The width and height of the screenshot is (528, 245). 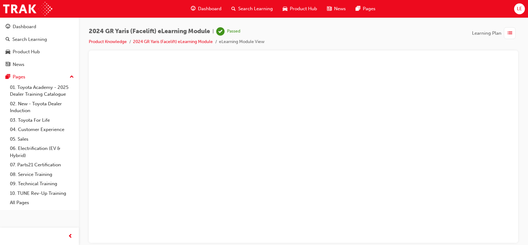 I want to click on span: Dashboard, so click(x=210, y=9).